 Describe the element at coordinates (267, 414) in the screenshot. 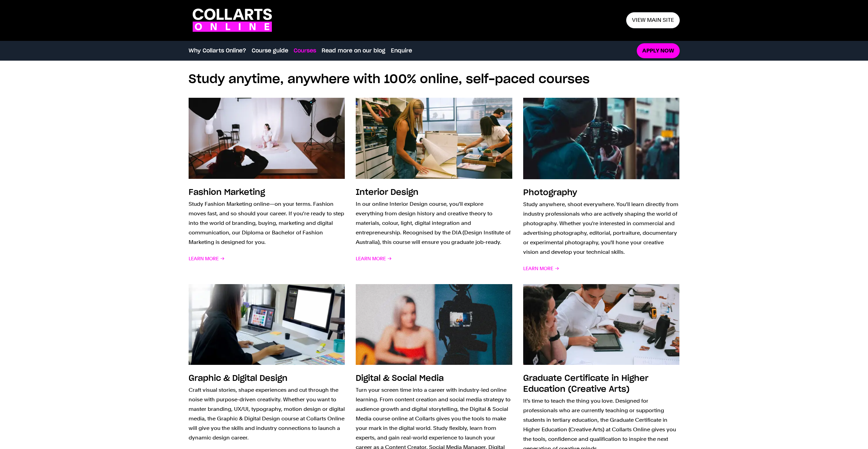

I see `p: Craft visual stories, shape experiences and cut through the noise with purpose-driven creativity....` at that location.